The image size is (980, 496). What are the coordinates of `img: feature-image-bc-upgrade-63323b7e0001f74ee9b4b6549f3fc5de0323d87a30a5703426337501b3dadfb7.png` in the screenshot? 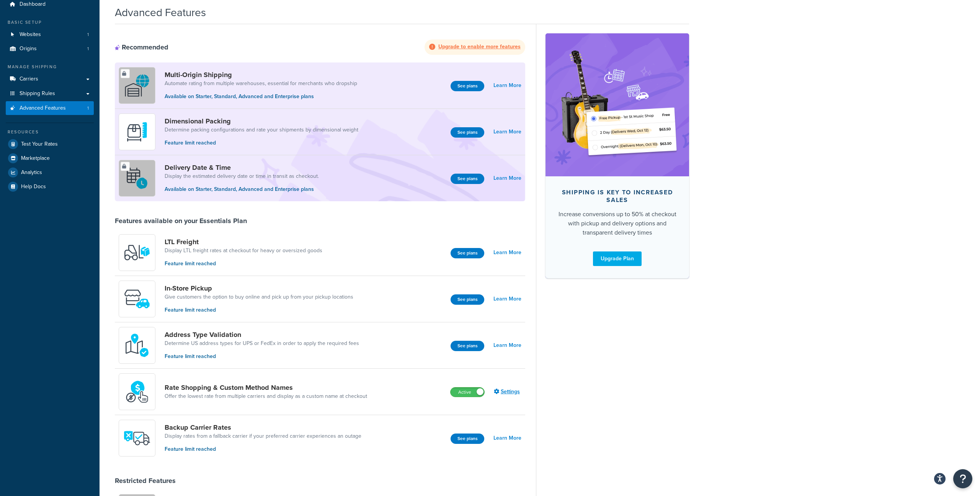 It's located at (618, 105).